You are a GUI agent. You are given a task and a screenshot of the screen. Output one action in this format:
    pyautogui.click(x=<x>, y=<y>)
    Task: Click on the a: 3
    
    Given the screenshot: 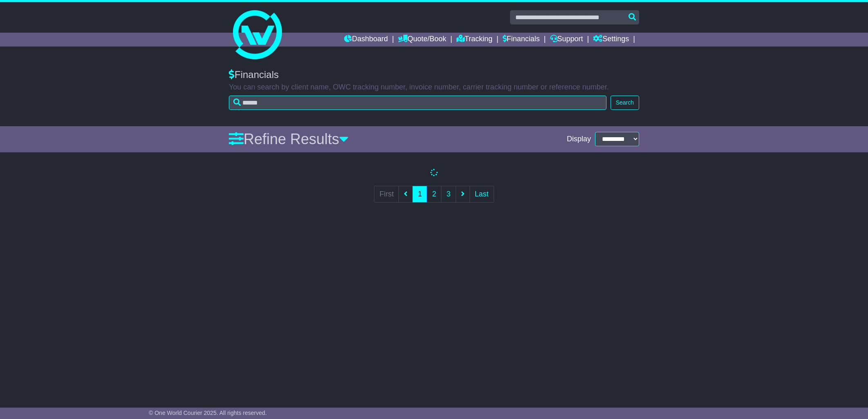 What is the action you would take?
    pyautogui.click(x=449, y=194)
    